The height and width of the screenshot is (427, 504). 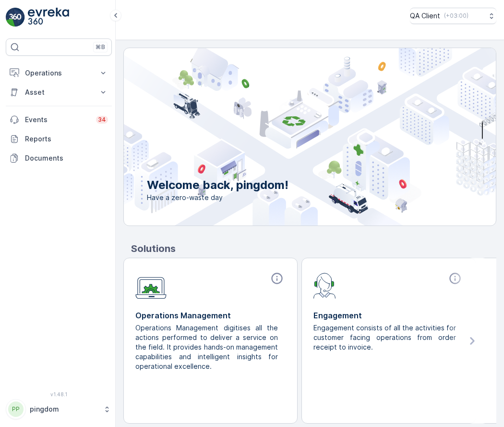 What do you see at coordinates (217, 198) in the screenshot?
I see `span: Have a zero-waste day` at bounding box center [217, 198].